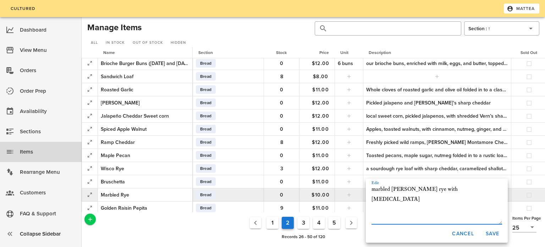 The image size is (545, 247). What do you see at coordinates (437, 181) in the screenshot?
I see `div: Sun dried tomatoes, fresh basil, roasted garlic (vegan)` at bounding box center [437, 181].